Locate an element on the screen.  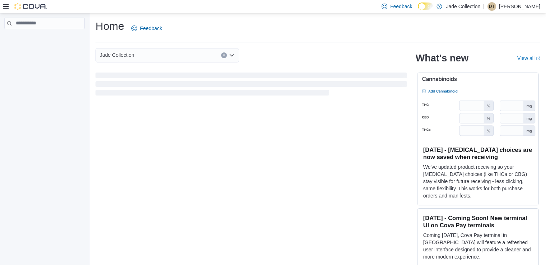
button: Clear input is located at coordinates (224, 55).